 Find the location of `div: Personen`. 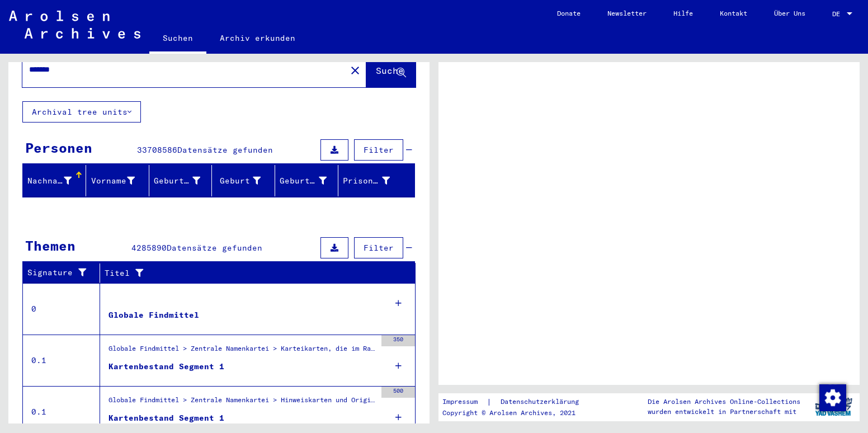

div: Personen is located at coordinates (58, 148).